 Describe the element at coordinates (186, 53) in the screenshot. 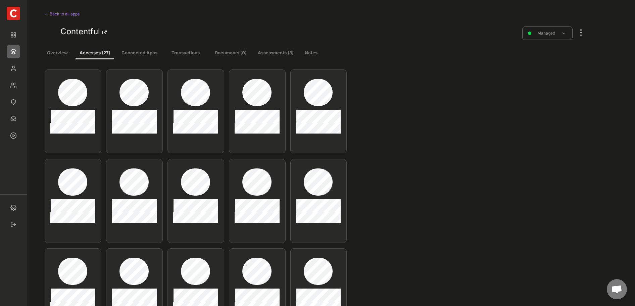

I see `button: Transactions` at that location.